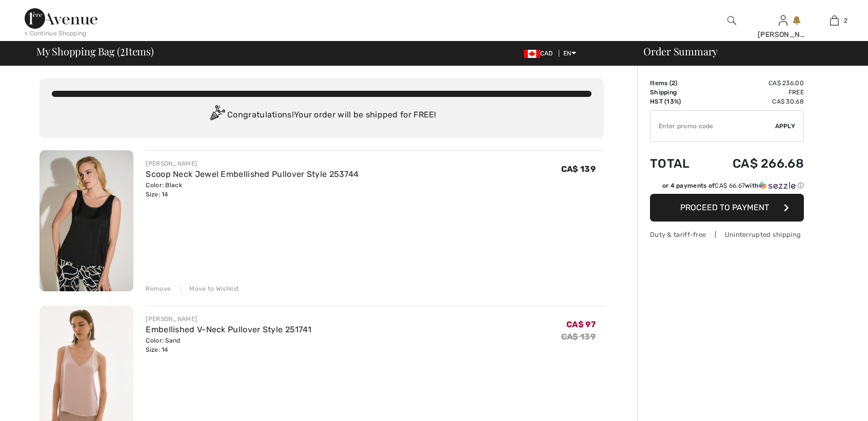 Image resolution: width=868 pixels, height=421 pixels. I want to click on td: HST (13%), so click(677, 101).